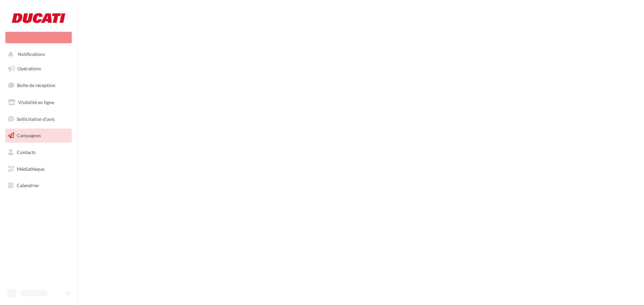 This screenshot has width=644, height=305. Describe the element at coordinates (31, 54) in the screenshot. I see `span: Notifications` at that location.